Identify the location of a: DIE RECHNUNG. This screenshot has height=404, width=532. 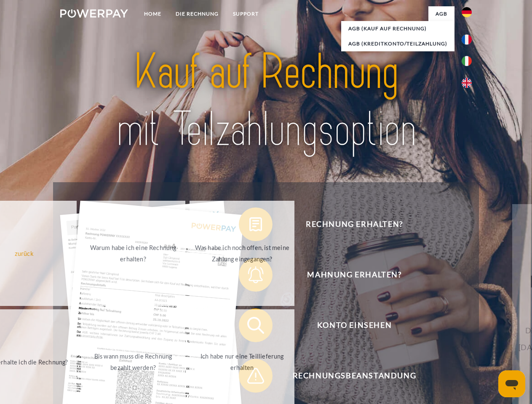
(197, 14).